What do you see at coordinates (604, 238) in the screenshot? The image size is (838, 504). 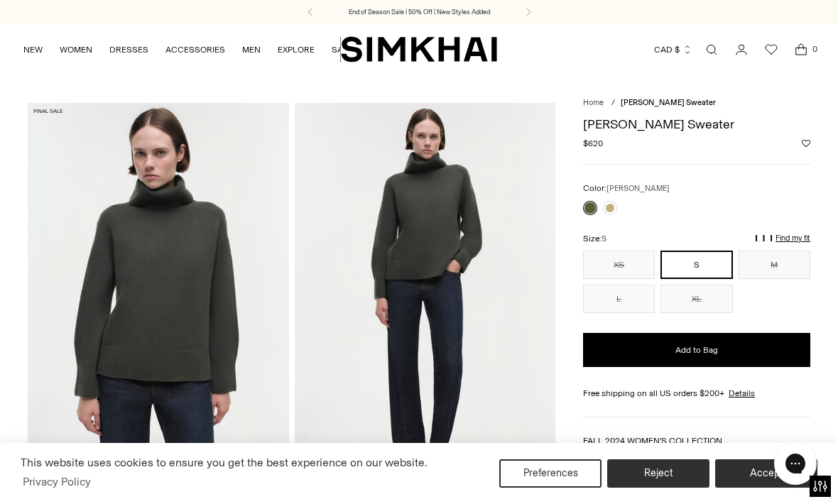 I see `span: S` at bounding box center [604, 238].